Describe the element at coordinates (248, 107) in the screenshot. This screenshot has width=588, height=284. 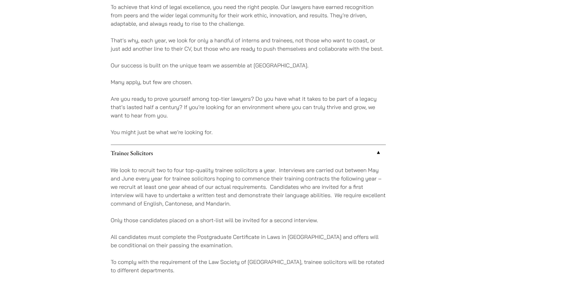
I see `p: Are you ready to prove yourself among top-tier lawyers? Do you have what it takes to be part of a...` at that location.